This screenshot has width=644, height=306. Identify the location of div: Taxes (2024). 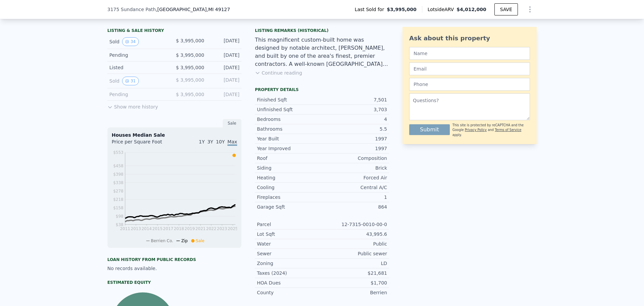
(289, 273).